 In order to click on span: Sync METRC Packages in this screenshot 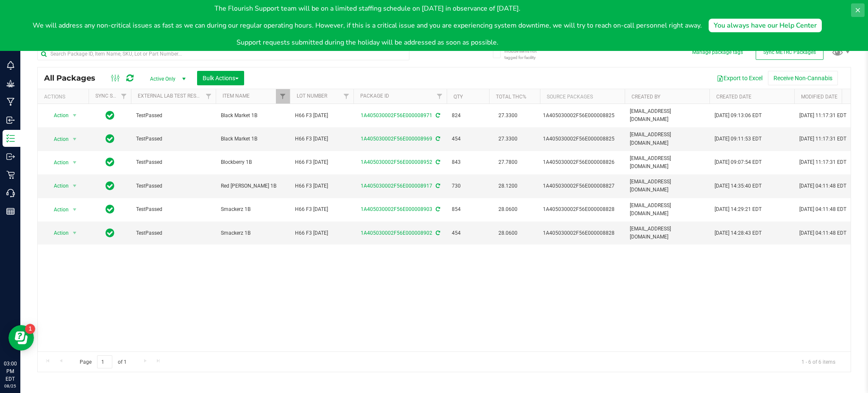, I will do `click(790, 52)`.